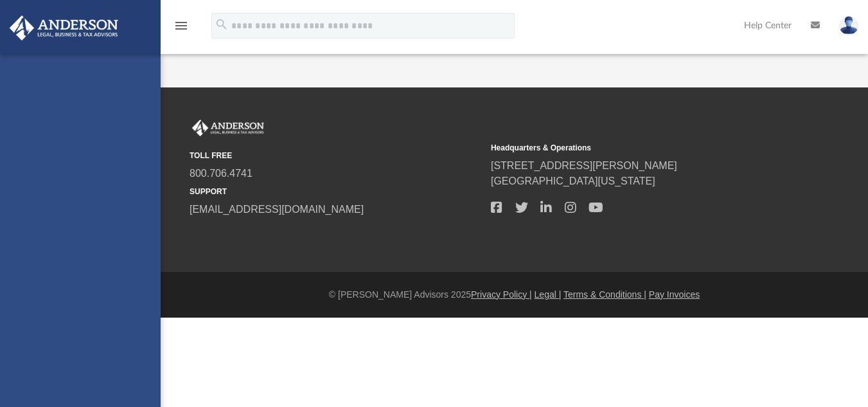 This screenshot has width=868, height=407. I want to click on a: Terms & Conditions |, so click(604, 295).